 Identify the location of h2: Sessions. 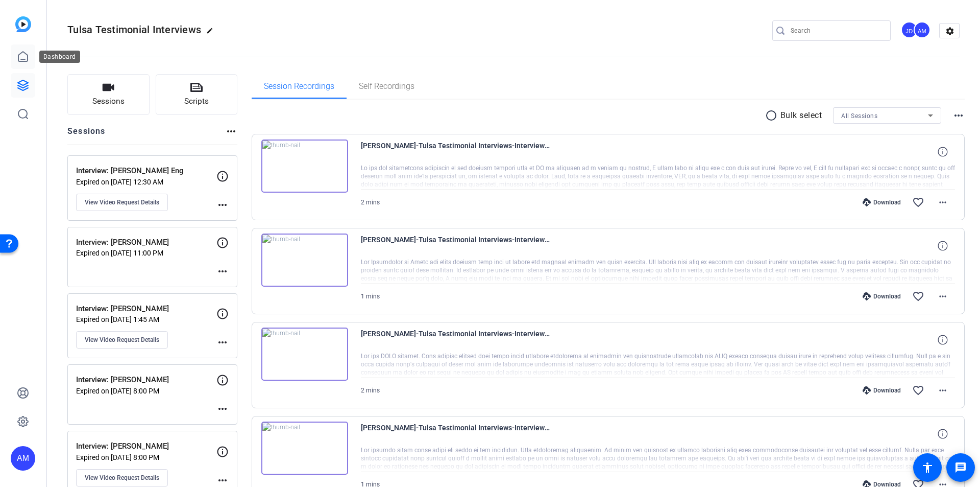
(86, 135).